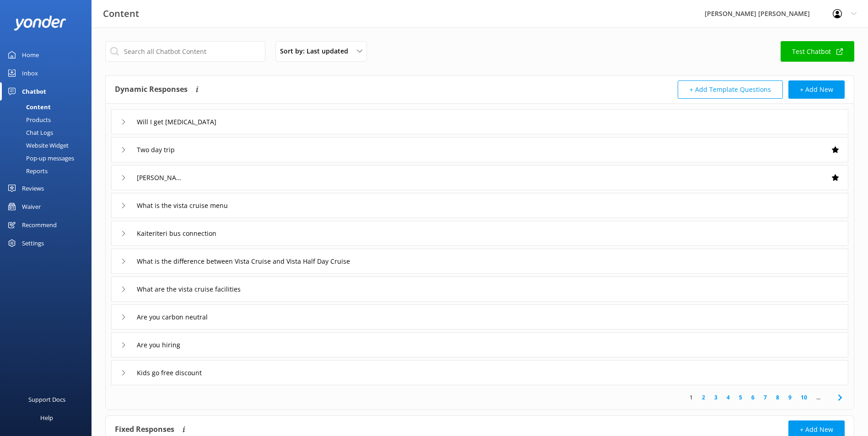 The height and width of the screenshot is (436, 868). What do you see at coordinates (30, 55) in the screenshot?
I see `div: Home` at bounding box center [30, 55].